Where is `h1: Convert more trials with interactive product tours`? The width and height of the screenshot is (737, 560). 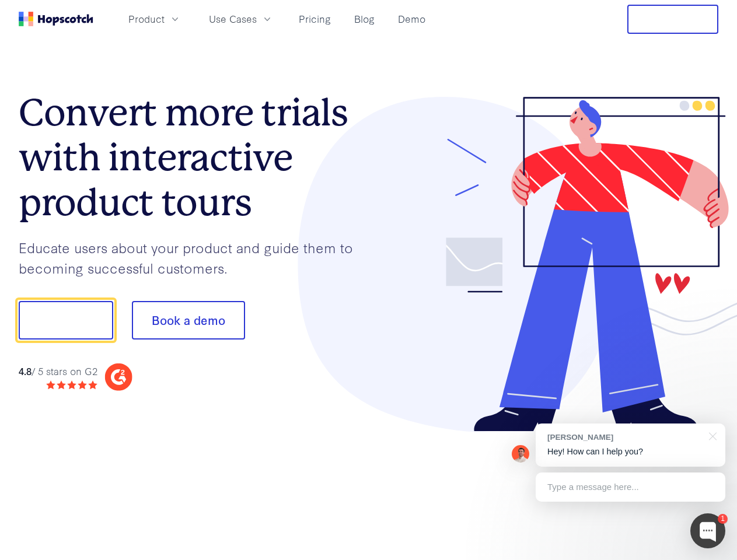 h1: Convert more trials with interactive product tours is located at coordinates (193, 157).